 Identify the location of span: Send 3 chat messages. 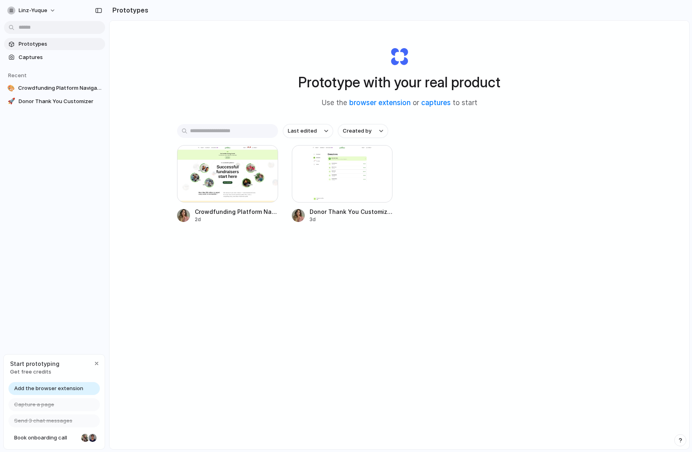
(43, 421).